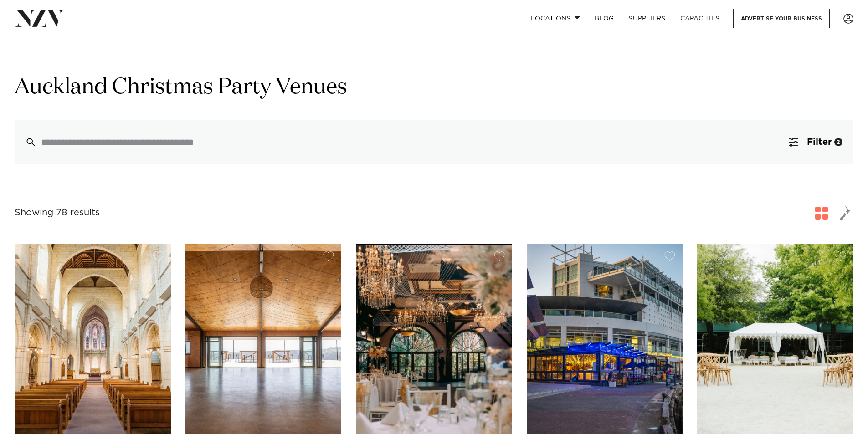 This screenshot has width=868, height=434. I want to click on a: Locations, so click(556, 18).